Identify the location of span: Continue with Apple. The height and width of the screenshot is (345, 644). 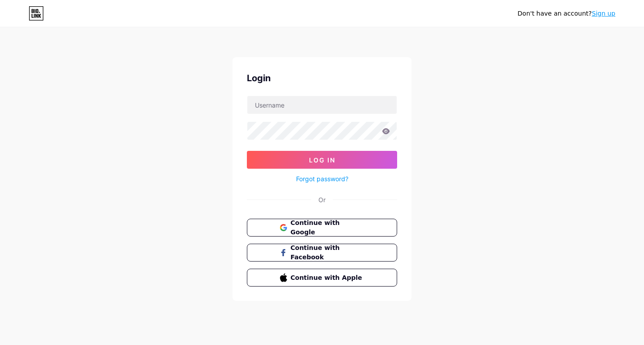
(328, 278).